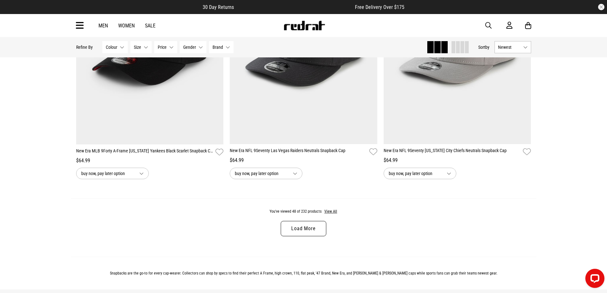  I want to click on button: Brand, so click(221, 47).